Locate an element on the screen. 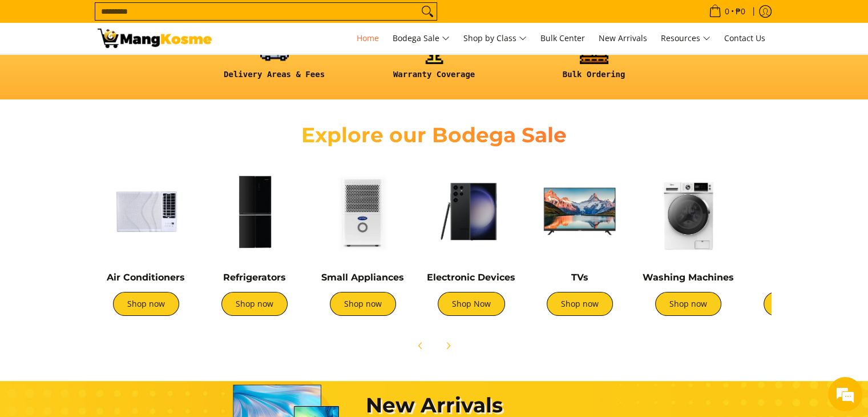  img: Cookers is located at coordinates (797, 212).